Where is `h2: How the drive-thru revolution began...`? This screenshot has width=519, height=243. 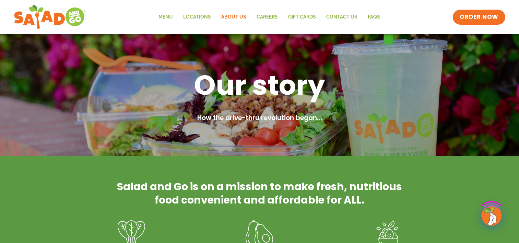
h2: How the drive-thru revolution began... is located at coordinates (260, 118).